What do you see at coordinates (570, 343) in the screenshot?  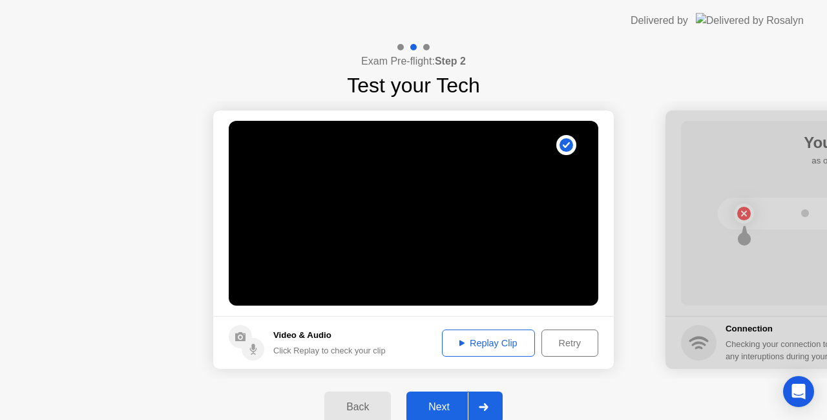 I see `div: Retry` at bounding box center [570, 343].